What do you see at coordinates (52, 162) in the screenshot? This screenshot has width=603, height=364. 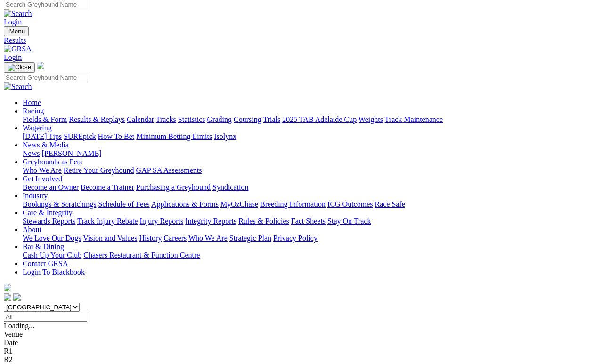 I see `a: Greyhounds as Pets` at bounding box center [52, 162].